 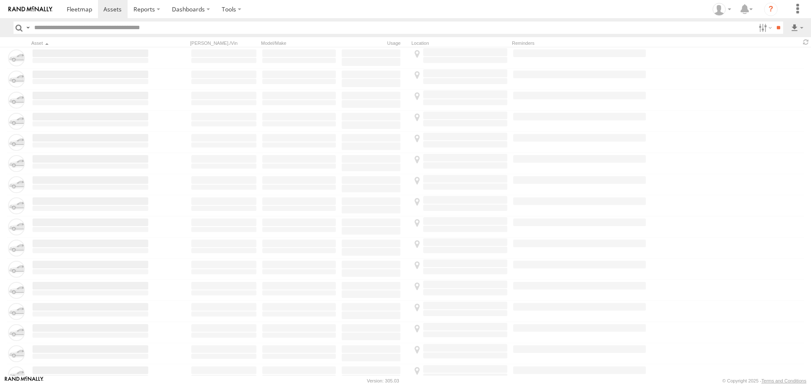 What do you see at coordinates (374, 43) in the screenshot?
I see `div: Usage` at bounding box center [374, 43].